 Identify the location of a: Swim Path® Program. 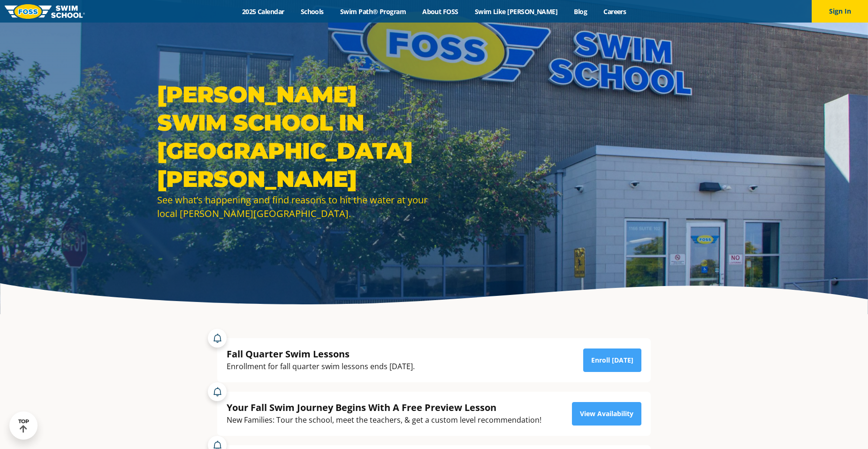
(372, 11).